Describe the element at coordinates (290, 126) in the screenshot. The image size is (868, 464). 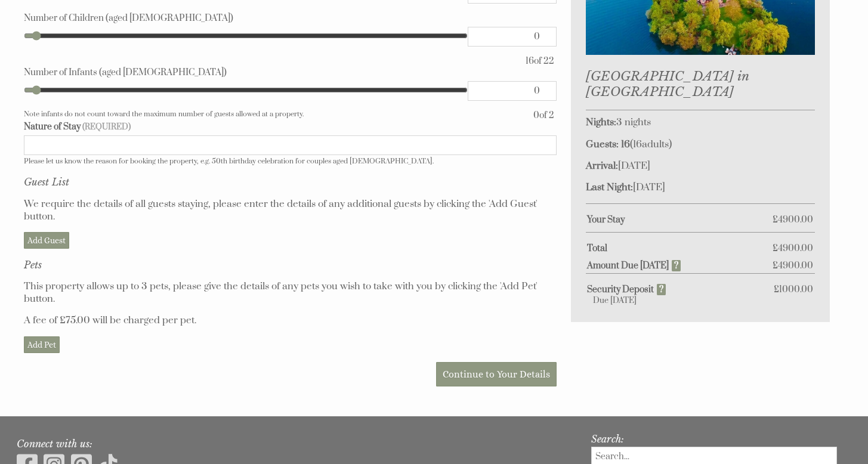
I see `label: Nature of Stay` at that location.